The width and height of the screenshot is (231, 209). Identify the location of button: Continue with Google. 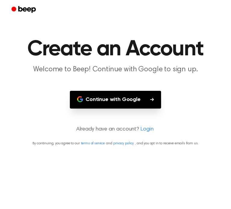
(115, 100).